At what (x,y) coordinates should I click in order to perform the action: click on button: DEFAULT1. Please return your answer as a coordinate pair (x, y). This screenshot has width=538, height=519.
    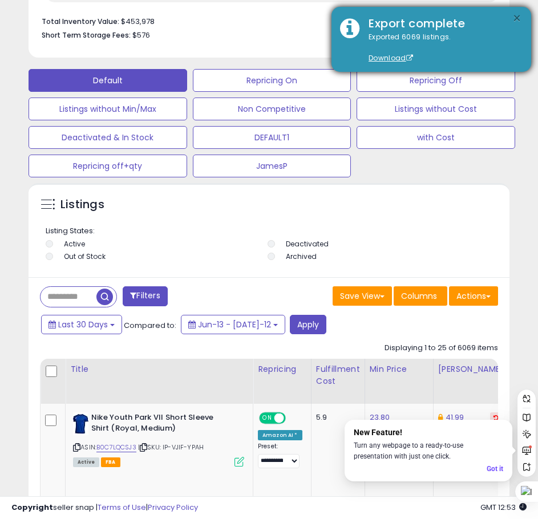
    Looking at the image, I should click on (272, 137).